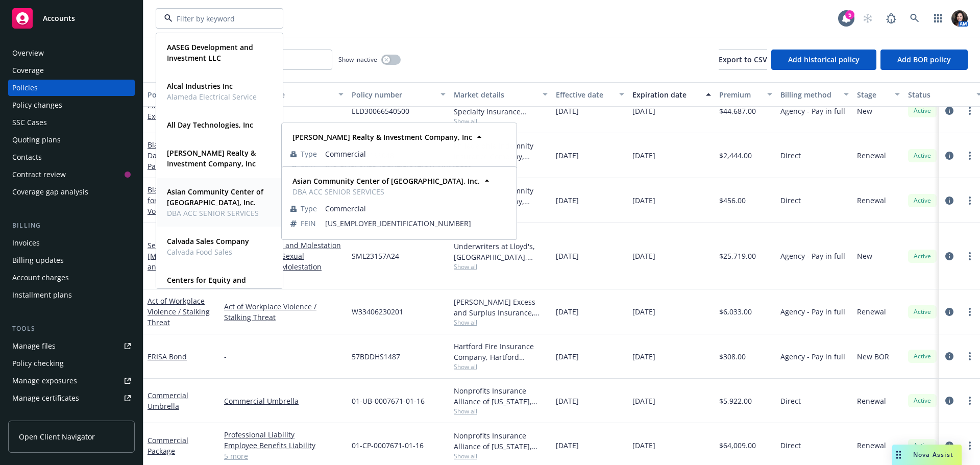  What do you see at coordinates (732, 356) in the screenshot?
I see `span: $308.00` at bounding box center [732, 356].